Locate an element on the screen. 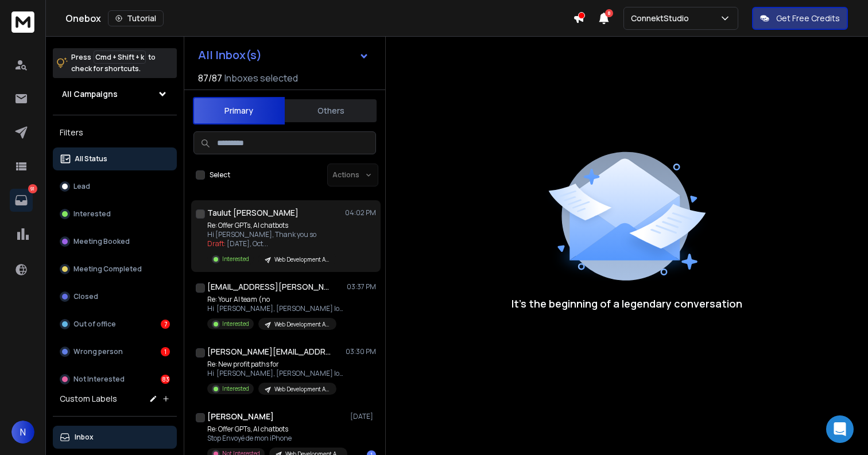 The width and height of the screenshot is (868, 455). span: N is located at coordinates (23, 432).